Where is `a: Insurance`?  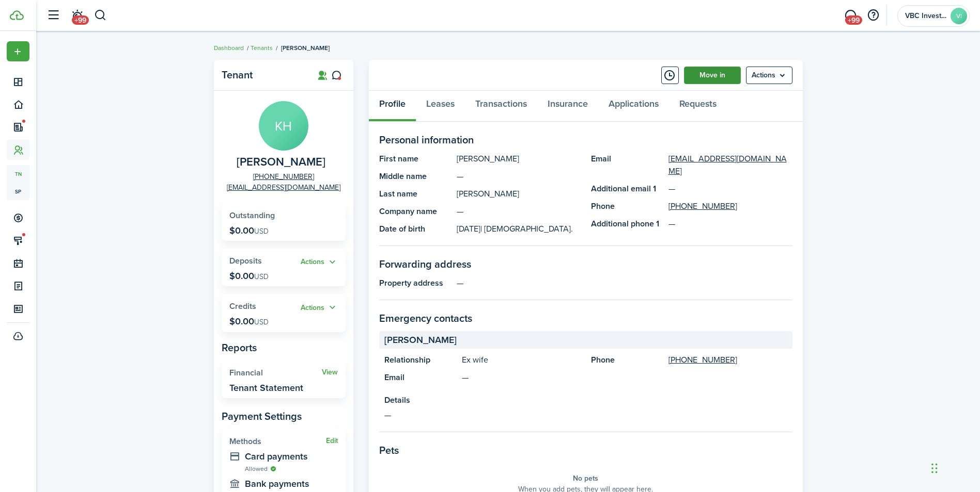 a: Insurance is located at coordinates (567, 106).